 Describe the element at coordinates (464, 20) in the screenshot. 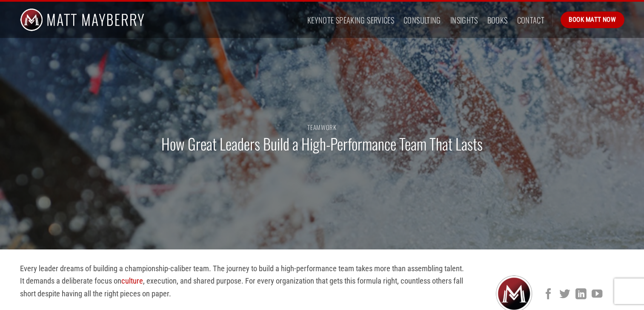

I see `a: Insights` at that location.